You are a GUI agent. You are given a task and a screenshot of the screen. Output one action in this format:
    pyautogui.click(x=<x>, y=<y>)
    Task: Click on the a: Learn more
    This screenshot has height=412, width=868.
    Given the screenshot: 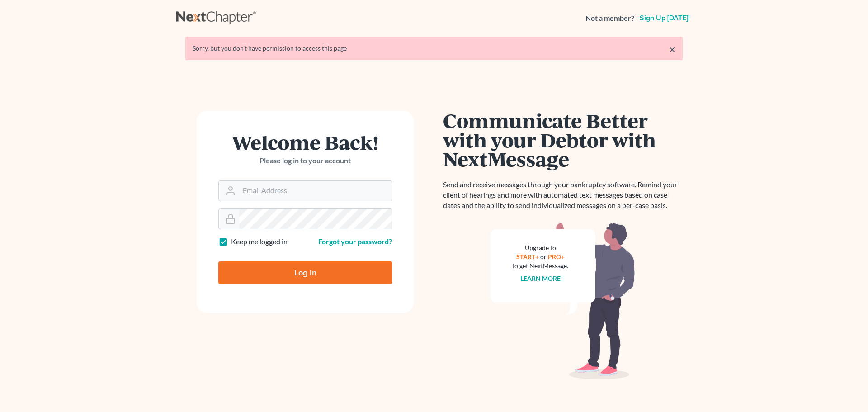 What is the action you would take?
    pyautogui.click(x=540, y=278)
    